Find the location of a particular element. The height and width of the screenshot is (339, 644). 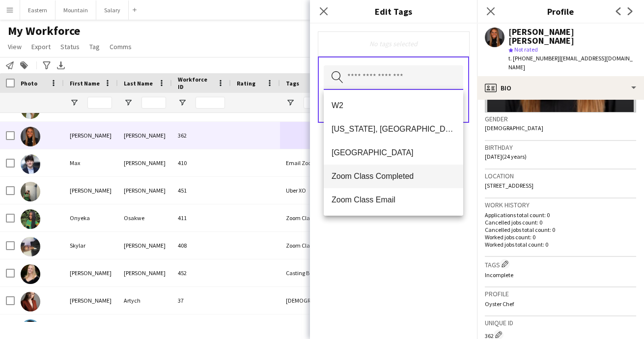

span: Zoom Class Completed is located at coordinates (393, 176).